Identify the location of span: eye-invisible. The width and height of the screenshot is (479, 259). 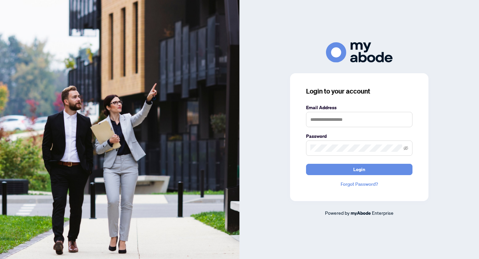
(406, 148).